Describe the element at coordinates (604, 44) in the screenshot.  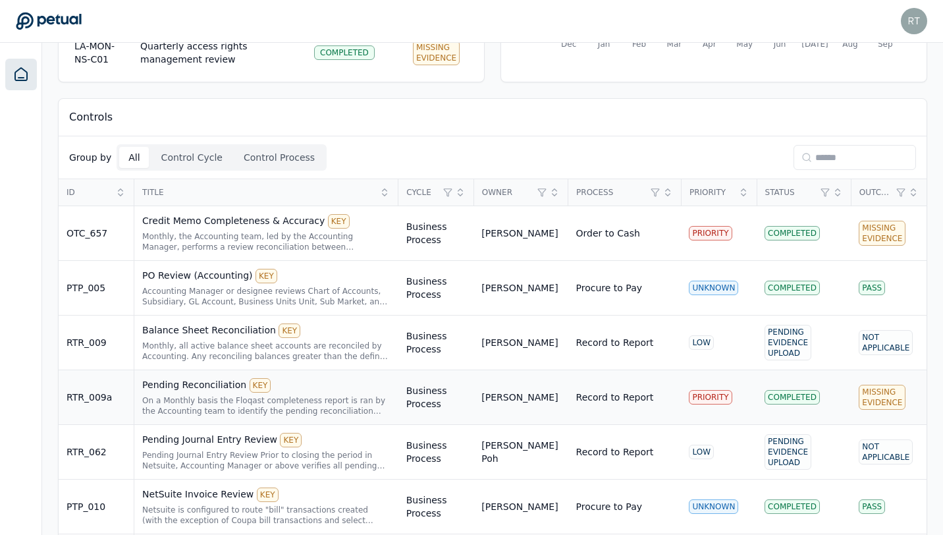
I see `tspan: Jan` at that location.